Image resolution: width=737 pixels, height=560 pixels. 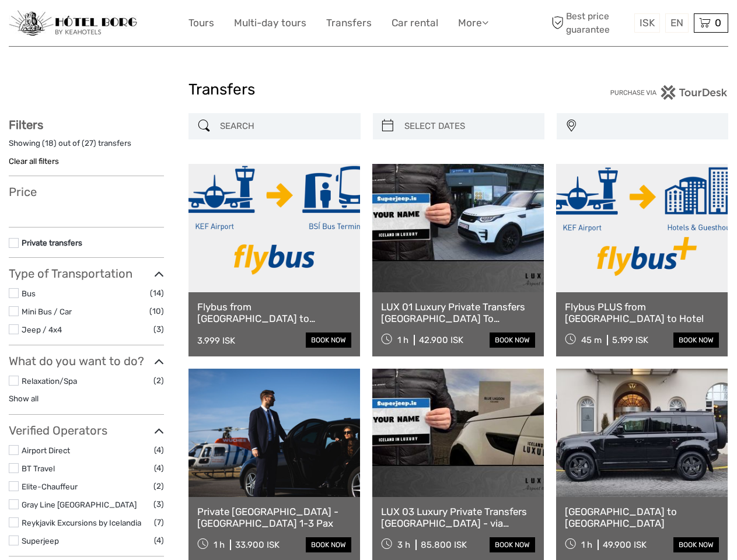 What do you see at coordinates (34, 161) in the screenshot?
I see `a: Clear all filters` at bounding box center [34, 161].